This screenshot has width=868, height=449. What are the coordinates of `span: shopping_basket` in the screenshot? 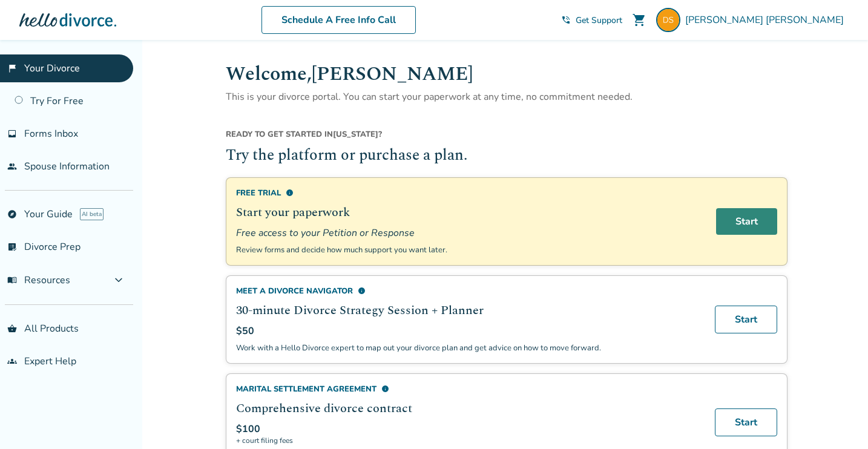 It's located at (12, 329).